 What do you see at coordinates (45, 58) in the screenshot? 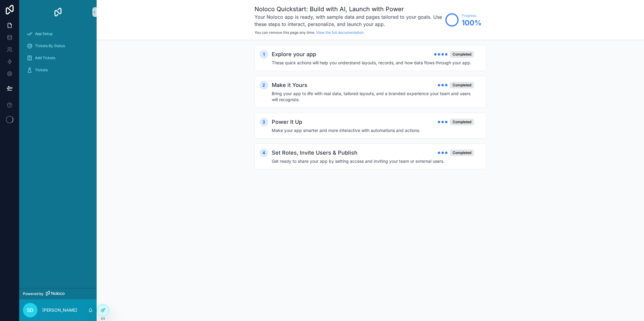
I see `span: Add Tickets` at bounding box center [45, 58].